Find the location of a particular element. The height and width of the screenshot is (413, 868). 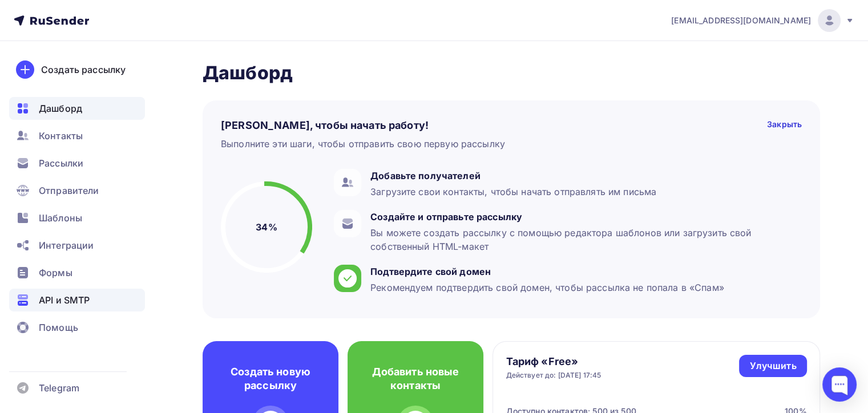

h2: Дашборд is located at coordinates (511, 73).